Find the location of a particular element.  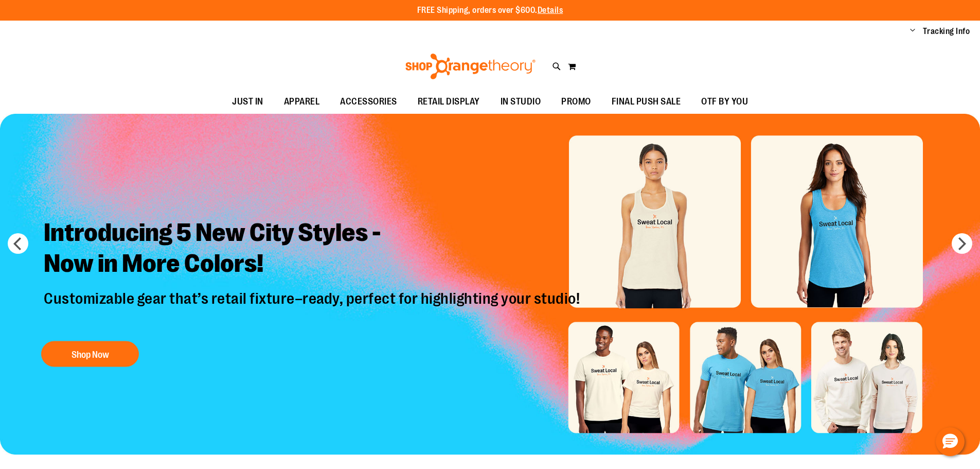

span: PROMO is located at coordinates (577, 101).